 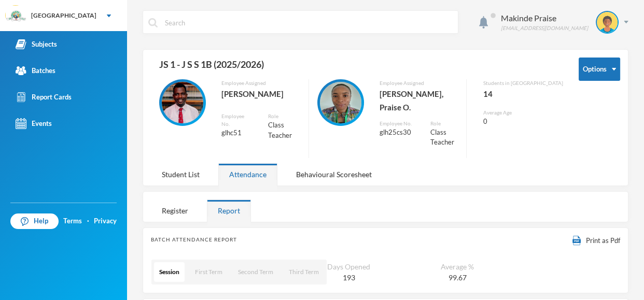 What do you see at coordinates (237, 133) in the screenshot?
I see `div: glhc51` at bounding box center [237, 133].